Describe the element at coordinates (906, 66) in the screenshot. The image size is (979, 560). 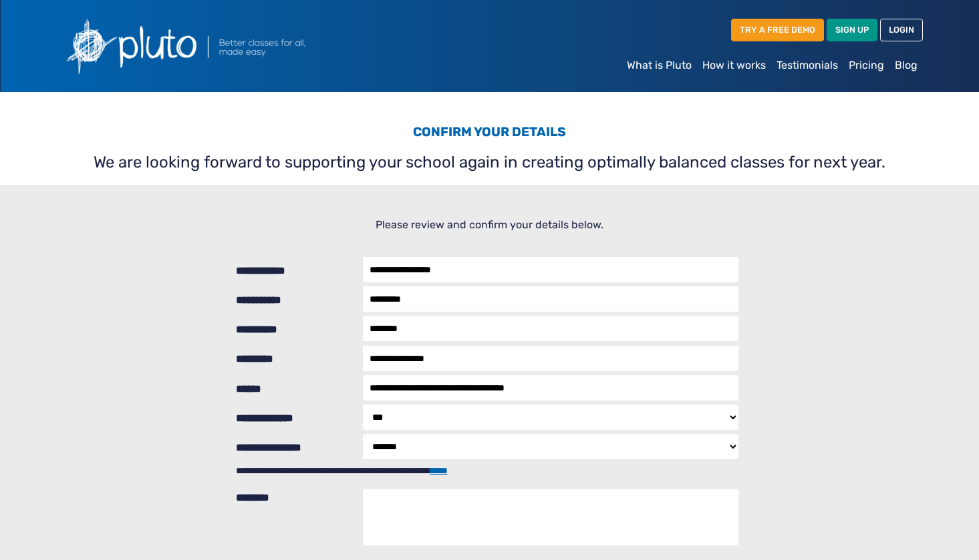
I see `a: Blog` at that location.